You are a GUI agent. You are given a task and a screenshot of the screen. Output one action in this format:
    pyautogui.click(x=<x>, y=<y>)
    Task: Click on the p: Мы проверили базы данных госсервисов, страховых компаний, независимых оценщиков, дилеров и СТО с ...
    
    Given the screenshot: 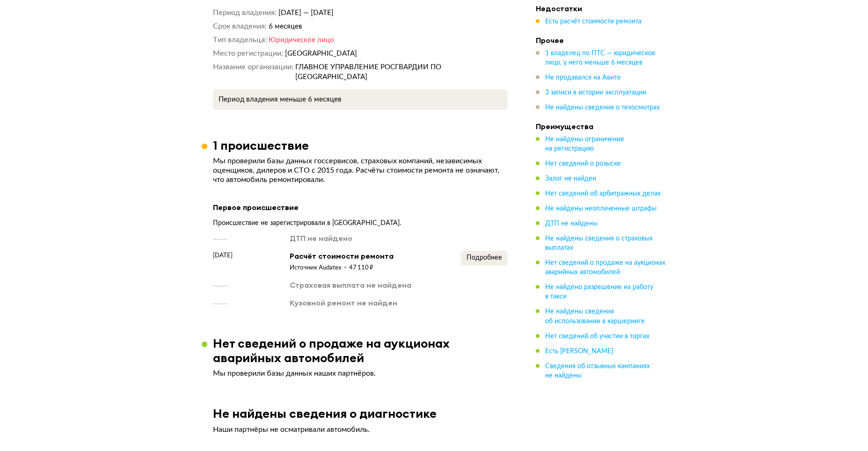 What is the action you would take?
    pyautogui.click(x=360, y=171)
    